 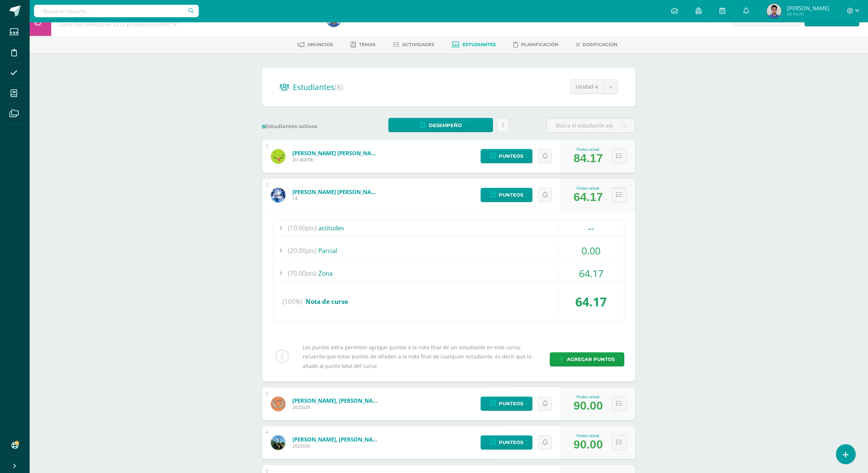 I want to click on a: Agregar puntos, so click(x=587, y=359).